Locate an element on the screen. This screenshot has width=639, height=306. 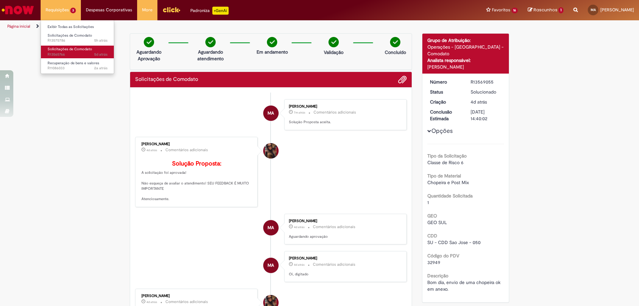
p: Solução Proposta aceita. is located at coordinates (344, 122).